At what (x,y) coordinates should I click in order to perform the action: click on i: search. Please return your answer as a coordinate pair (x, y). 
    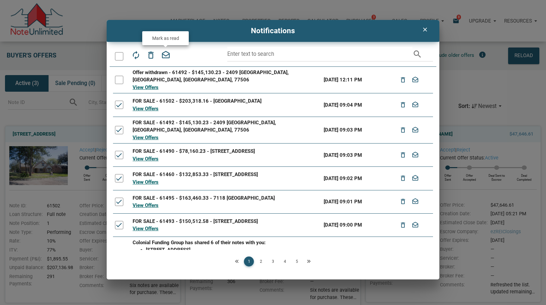
    Looking at the image, I should click on (417, 54).